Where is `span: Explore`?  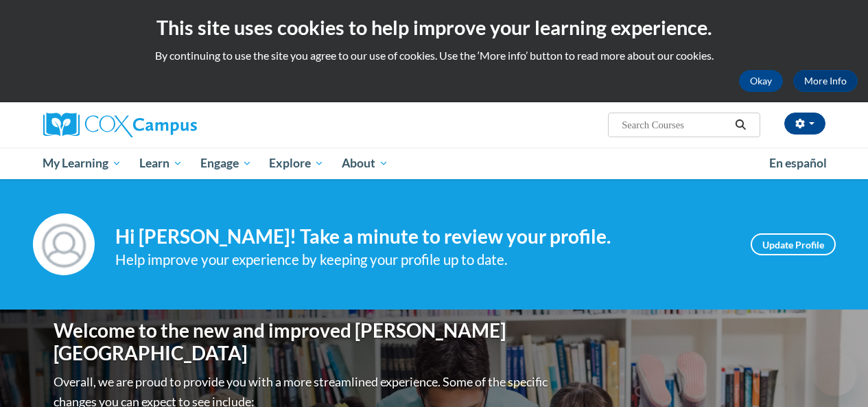
span: Explore is located at coordinates (297, 163).